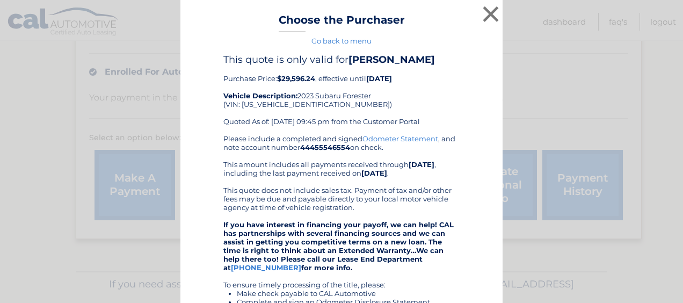  Describe the element at coordinates (342, 60) in the screenshot. I see `h4: This quote is only valid for` at that location.